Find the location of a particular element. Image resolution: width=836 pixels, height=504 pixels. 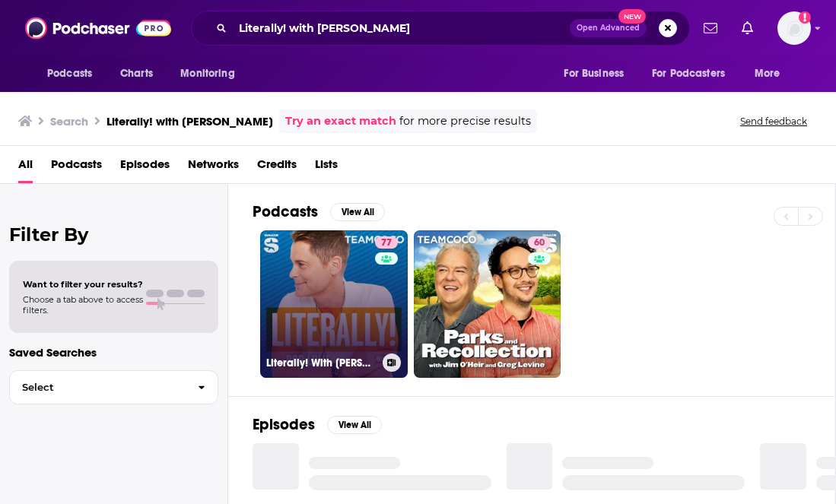

span: Lists is located at coordinates (326, 167).